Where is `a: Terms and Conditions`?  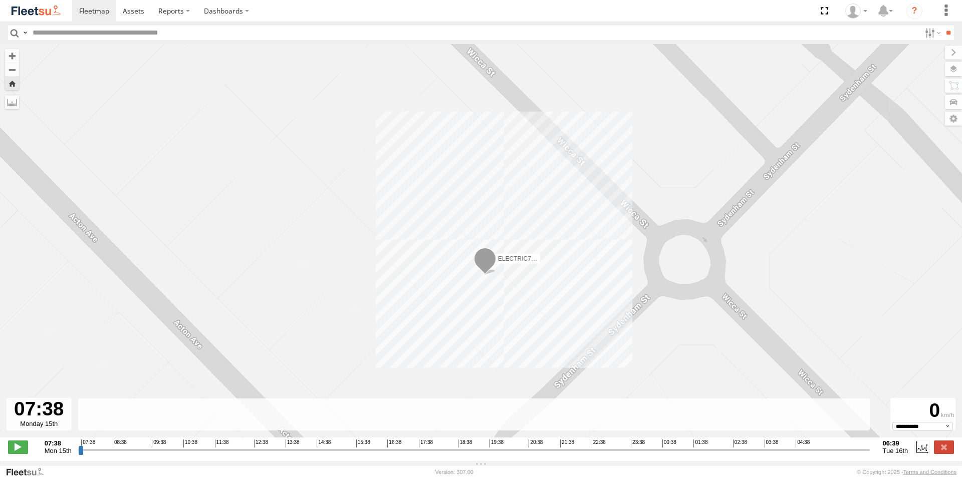 a: Terms and Conditions is located at coordinates (930, 472).